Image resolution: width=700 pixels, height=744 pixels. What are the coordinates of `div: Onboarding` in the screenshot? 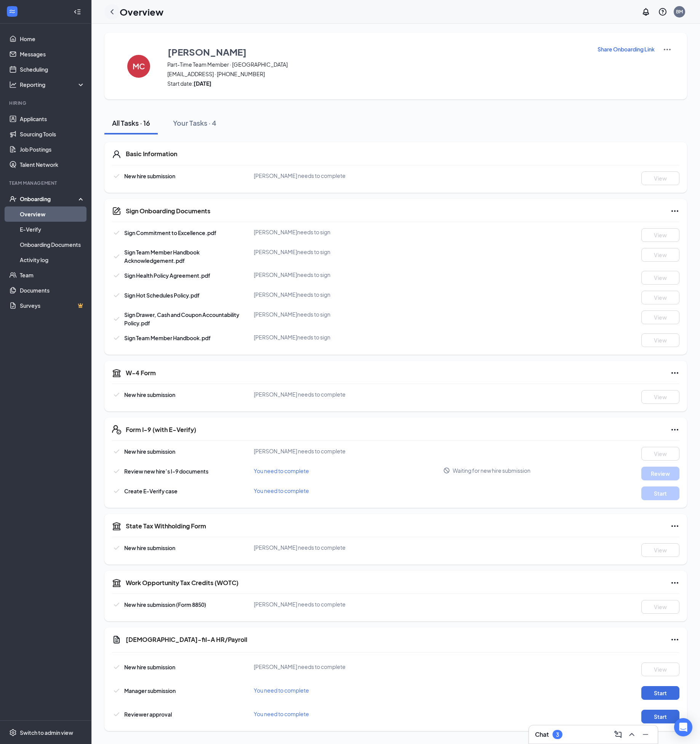 It's located at (49, 199).